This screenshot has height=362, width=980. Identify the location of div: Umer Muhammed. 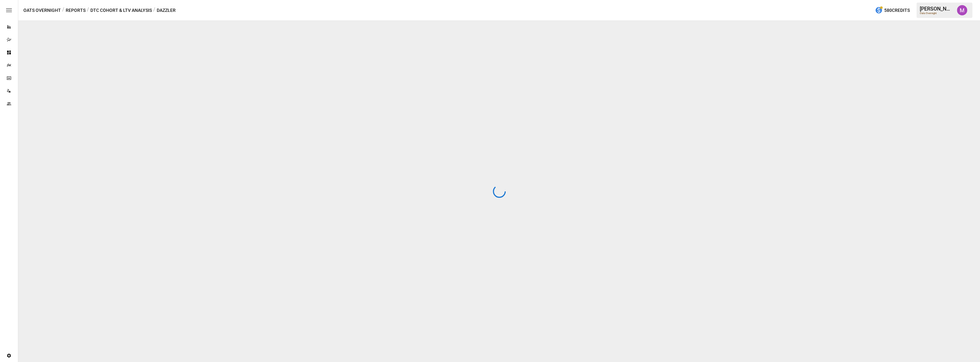
(962, 10).